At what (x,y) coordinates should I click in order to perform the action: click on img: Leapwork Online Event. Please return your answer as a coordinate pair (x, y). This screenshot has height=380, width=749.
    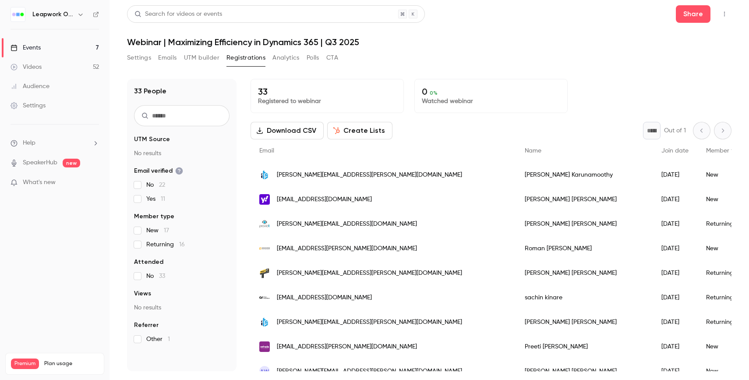
    Looking at the image, I should click on (18, 14).